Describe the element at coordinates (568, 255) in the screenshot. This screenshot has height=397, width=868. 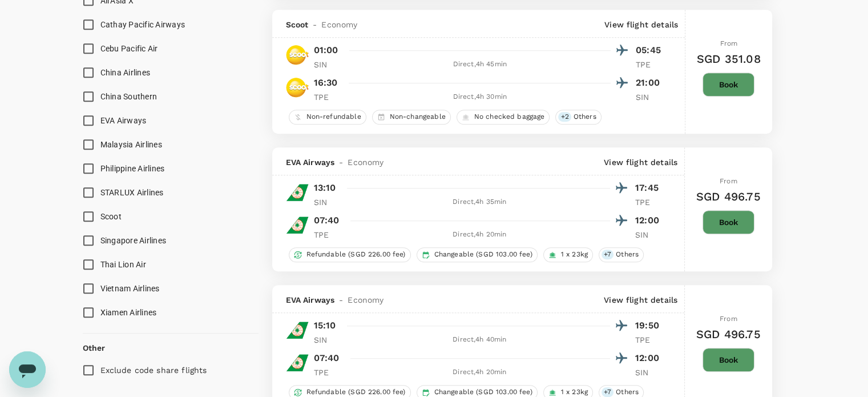
I see `div: 1 x 23kg` at that location.